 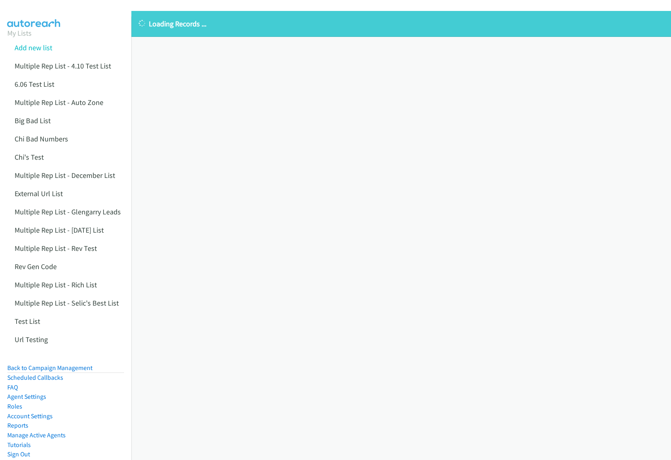 What do you see at coordinates (401, 24) in the screenshot?
I see `p: Loading Records ...` at bounding box center [401, 24].